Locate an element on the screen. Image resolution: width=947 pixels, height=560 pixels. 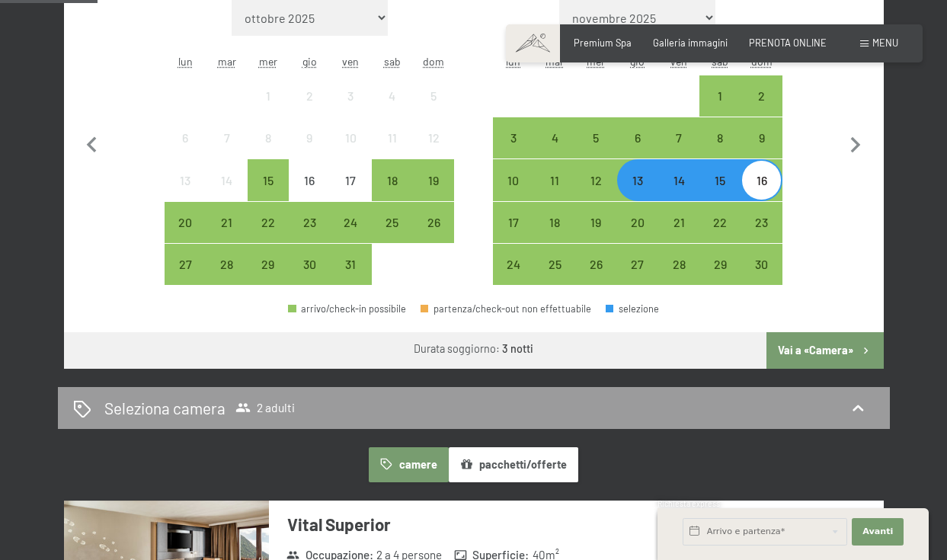
div: Sun Nov 23 2025 is located at coordinates (761, 222).